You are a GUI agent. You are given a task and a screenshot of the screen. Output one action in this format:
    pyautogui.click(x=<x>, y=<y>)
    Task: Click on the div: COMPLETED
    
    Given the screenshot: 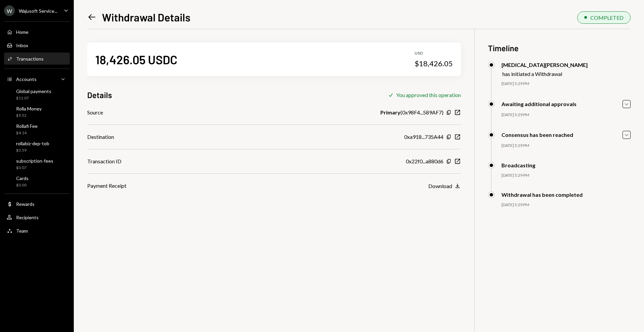 What is the action you would take?
    pyautogui.click(x=607, y=18)
    